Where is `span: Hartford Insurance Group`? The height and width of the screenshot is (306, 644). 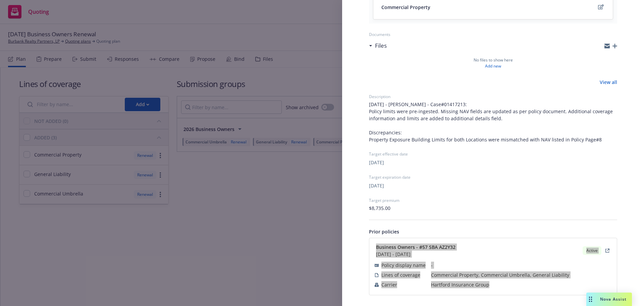 span: Hartford Insurance Group is located at coordinates (521, 285).